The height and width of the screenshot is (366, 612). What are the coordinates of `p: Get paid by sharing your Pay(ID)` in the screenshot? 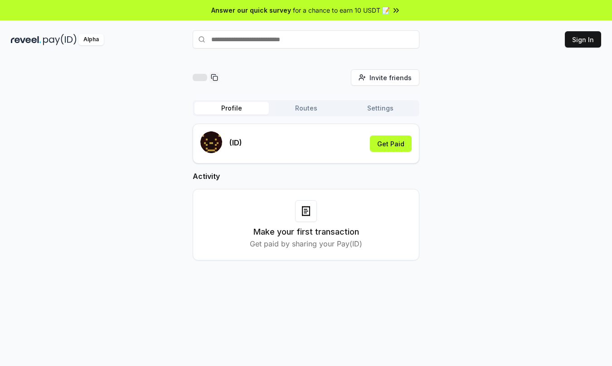 It's located at (306, 244).